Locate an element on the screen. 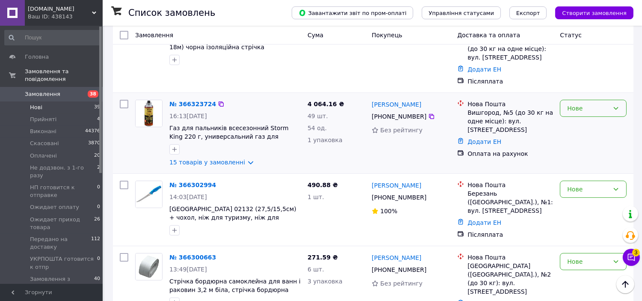  span: 490.88 ₴ is located at coordinates (323, 185).